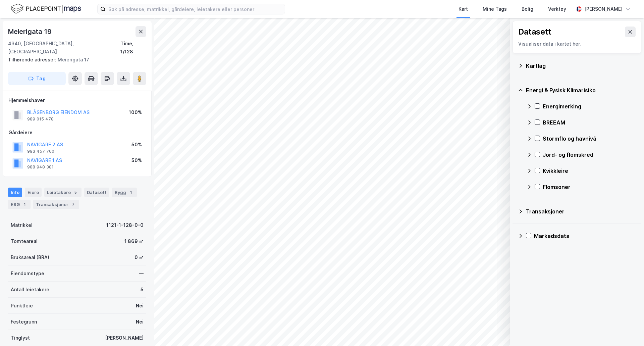 The height and width of the screenshot is (346, 644). I want to click on div: Flomsoner, so click(590, 187).